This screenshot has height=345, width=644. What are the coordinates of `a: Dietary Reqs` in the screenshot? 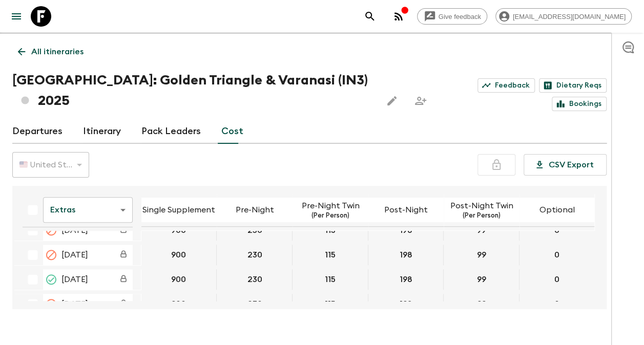 It's located at (573, 86).